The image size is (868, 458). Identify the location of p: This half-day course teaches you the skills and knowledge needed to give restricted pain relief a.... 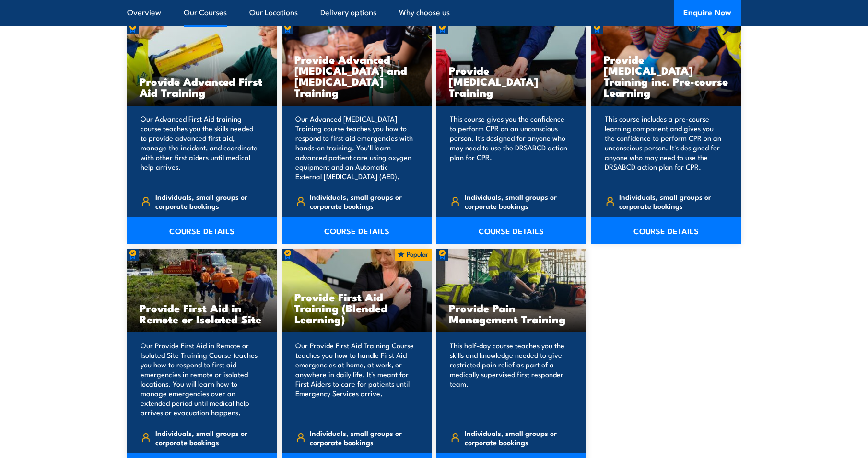
(510, 379).